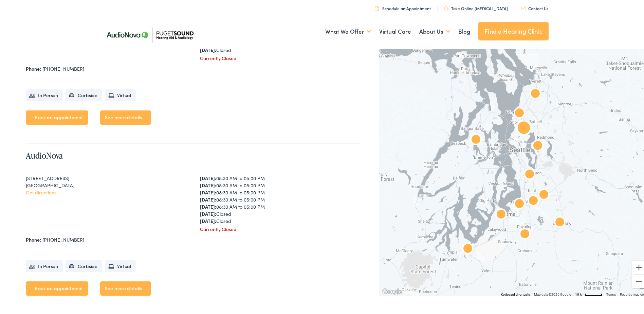 The height and width of the screenshot is (314, 644). I want to click on button: Keyboard shortcuts, so click(515, 293).